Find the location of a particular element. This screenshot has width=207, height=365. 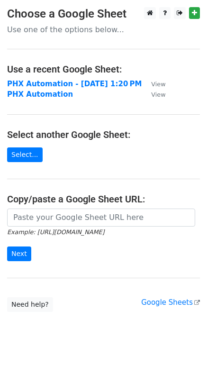

input: Next is located at coordinates (19, 253).